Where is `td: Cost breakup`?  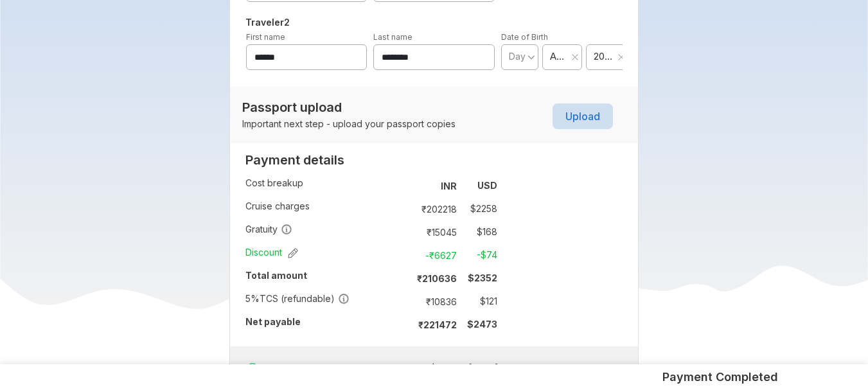
td: Cost breakup is located at coordinates (324, 186).